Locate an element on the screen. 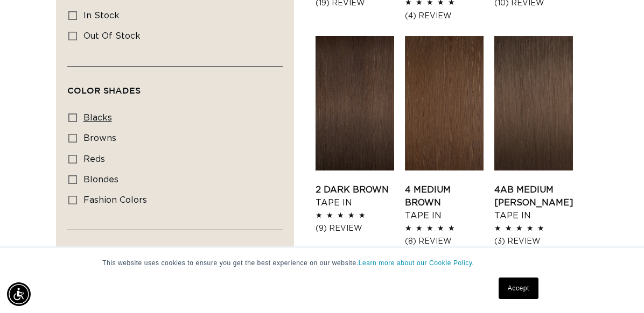 The height and width of the screenshot is (313, 644). a: Learn more about our Cookie Policy. is located at coordinates (416, 263).